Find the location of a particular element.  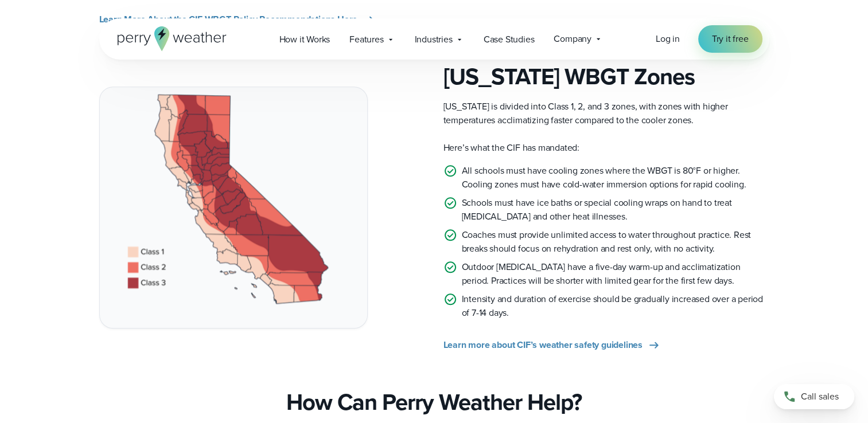

a: Call sales is located at coordinates (814, 397).